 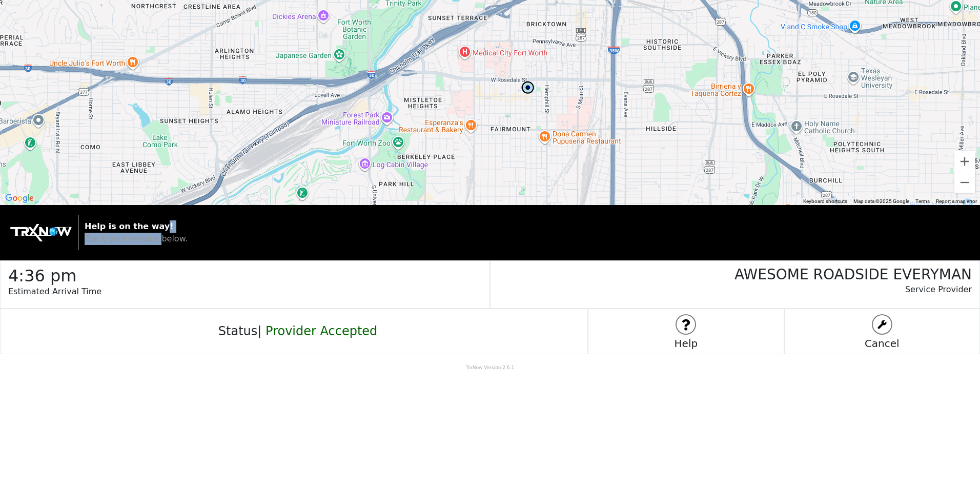 What do you see at coordinates (731, 295) in the screenshot?
I see `p: Service Provider` at bounding box center [731, 295].